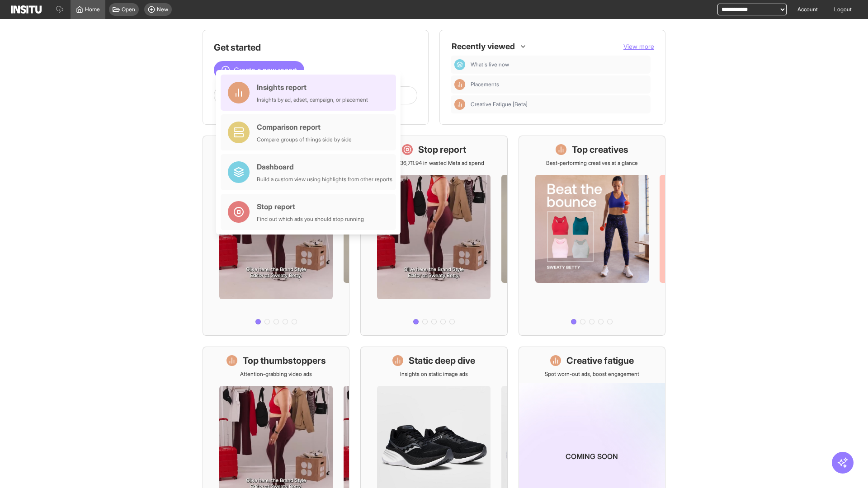 The width and height of the screenshot is (868, 488). What do you see at coordinates (162, 10) in the screenshot?
I see `span: New` at bounding box center [162, 10].